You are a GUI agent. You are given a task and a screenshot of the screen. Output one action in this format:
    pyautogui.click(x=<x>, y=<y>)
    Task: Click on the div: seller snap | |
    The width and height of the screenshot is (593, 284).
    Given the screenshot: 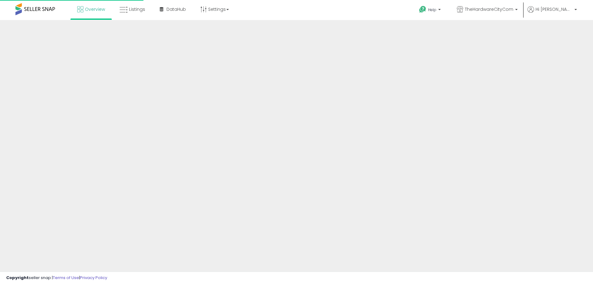 What is the action you would take?
    pyautogui.click(x=57, y=278)
    